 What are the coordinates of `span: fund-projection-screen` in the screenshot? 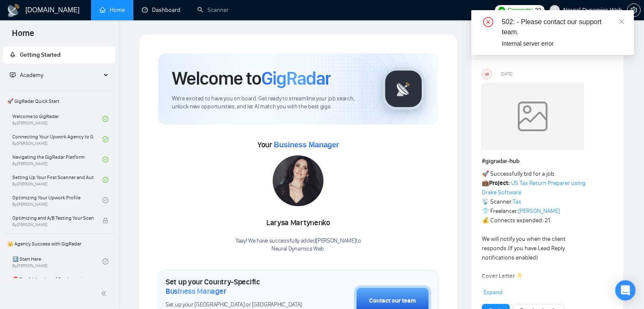 It's located at (13, 75).